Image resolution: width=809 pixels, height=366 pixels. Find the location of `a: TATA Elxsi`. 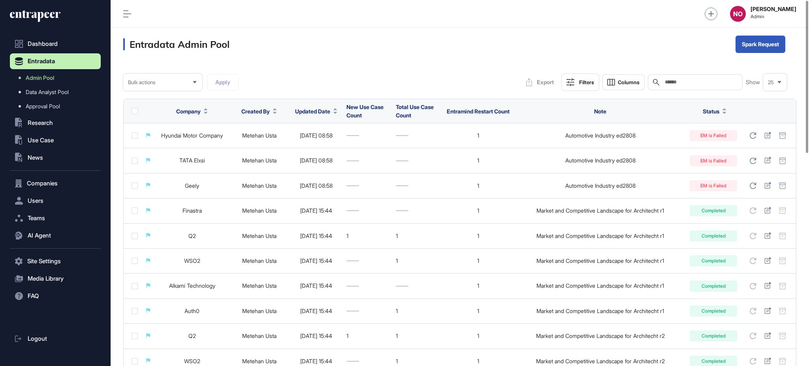

a: TATA Elxsi is located at coordinates (192, 160).